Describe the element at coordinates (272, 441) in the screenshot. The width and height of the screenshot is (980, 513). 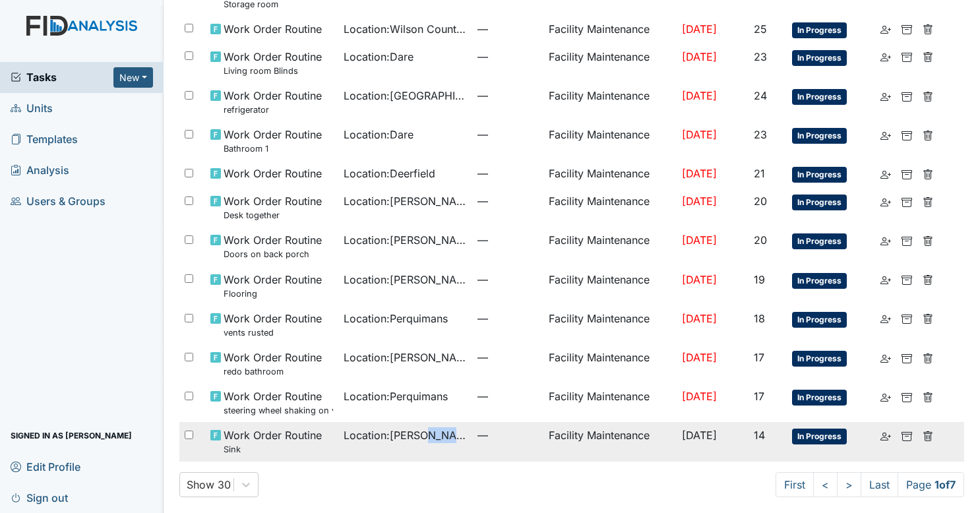
I see `span: Work Order Routine Sink` at that location.